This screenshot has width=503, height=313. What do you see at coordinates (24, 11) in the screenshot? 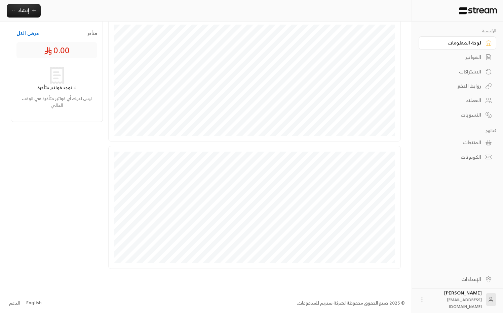
I see `button: إنشاء` at bounding box center [24, 11].